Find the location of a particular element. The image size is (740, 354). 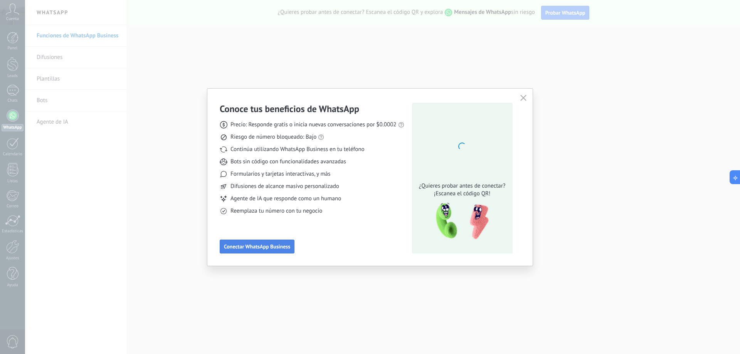

span: Difusiones de alcance masivo personalizado is located at coordinates (285, 187).